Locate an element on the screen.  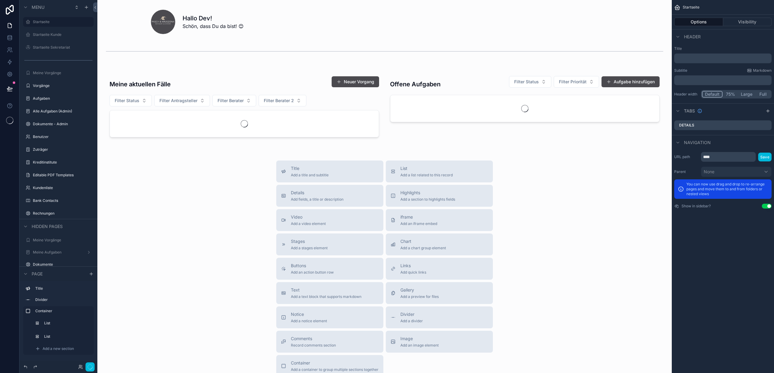
label: Subtitle is located at coordinates (680, 71).